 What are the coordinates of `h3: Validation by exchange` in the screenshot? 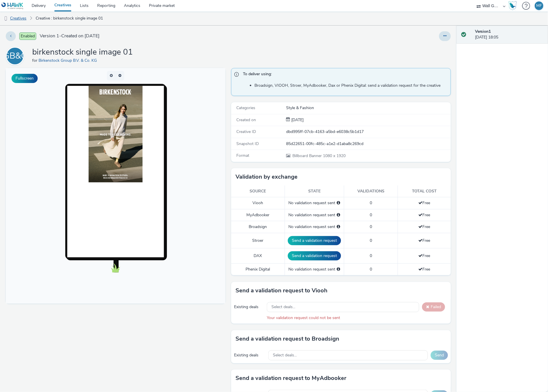 It's located at (267, 177).